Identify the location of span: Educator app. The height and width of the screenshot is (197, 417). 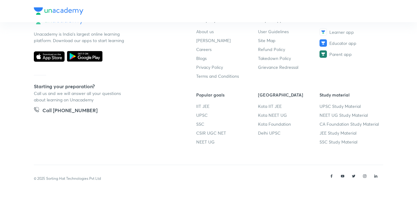
(343, 43).